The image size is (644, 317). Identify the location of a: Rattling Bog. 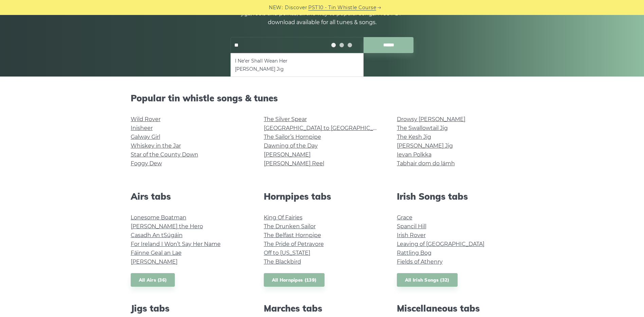
(415, 252).